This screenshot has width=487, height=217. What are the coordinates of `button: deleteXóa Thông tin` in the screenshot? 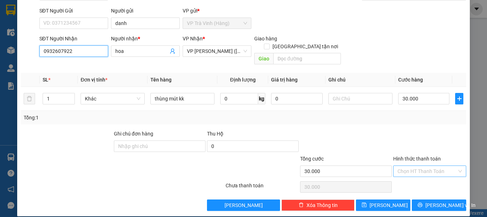 It's located at (318, 206).